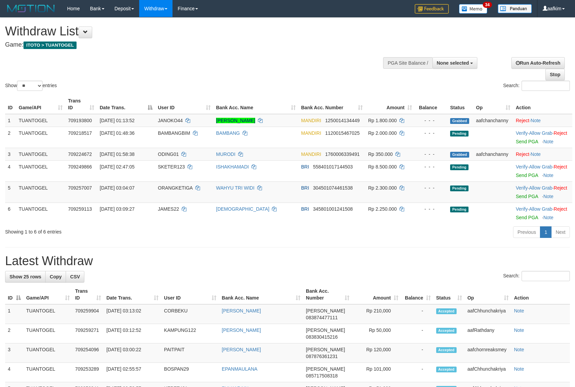  Describe the element at coordinates (488, 314) in the screenshot. I see `td: aafChhunchakriya` at that location.